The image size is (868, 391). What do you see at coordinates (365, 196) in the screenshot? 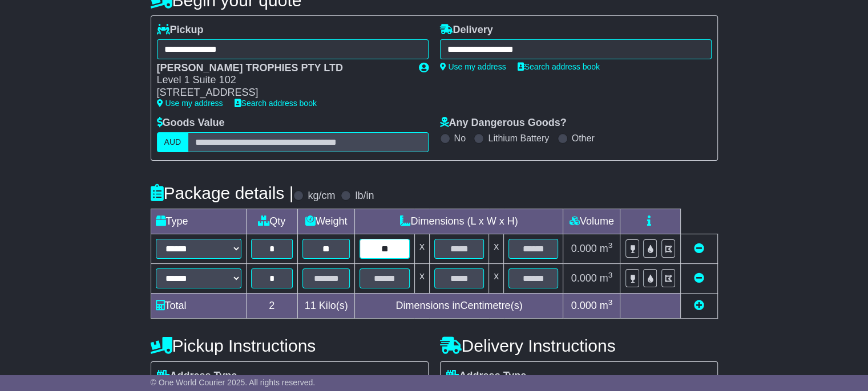
I see `label: lb/in` at bounding box center [365, 196].